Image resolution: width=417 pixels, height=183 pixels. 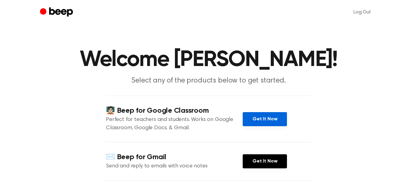 What do you see at coordinates (208, 81) in the screenshot?
I see `p: Select any of the products below to get started.` at bounding box center [208, 81].